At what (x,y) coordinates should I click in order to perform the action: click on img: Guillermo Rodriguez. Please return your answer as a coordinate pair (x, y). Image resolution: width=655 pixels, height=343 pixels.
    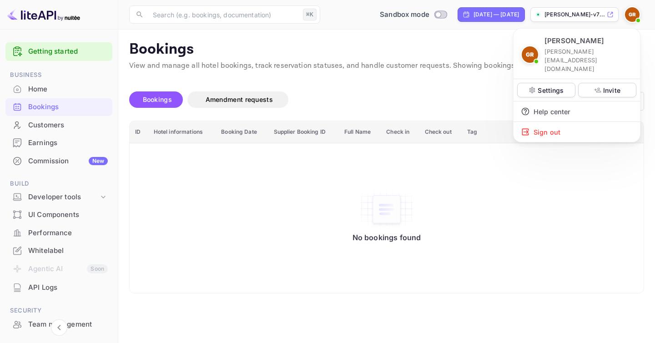
    Looking at the image, I should click on (530, 55).